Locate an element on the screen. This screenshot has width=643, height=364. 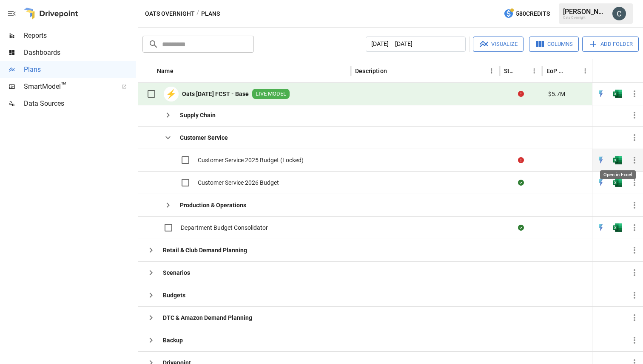
span: Plans is located at coordinates (80, 70).